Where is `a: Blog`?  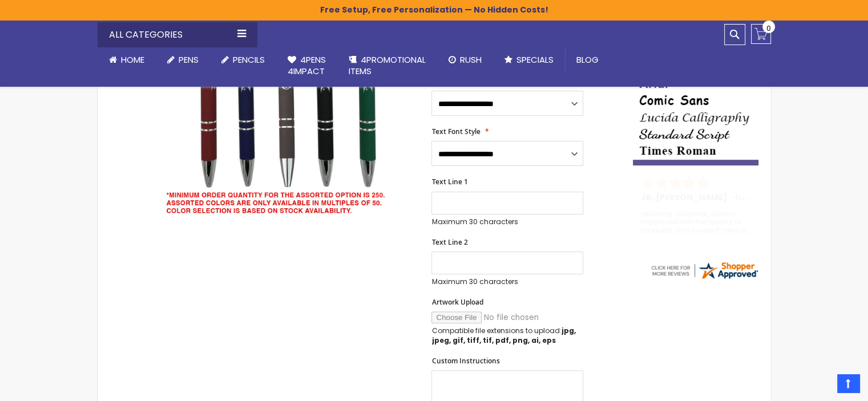
a: Blog is located at coordinates (587, 60).